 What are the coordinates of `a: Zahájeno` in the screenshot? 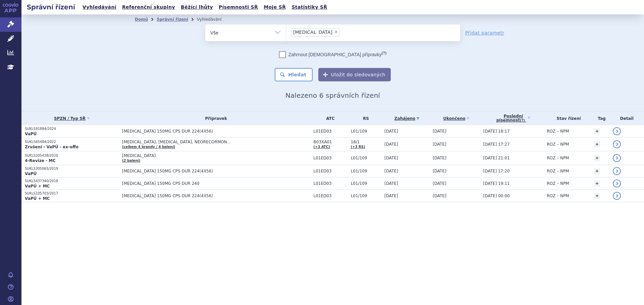 It's located at (407, 118).